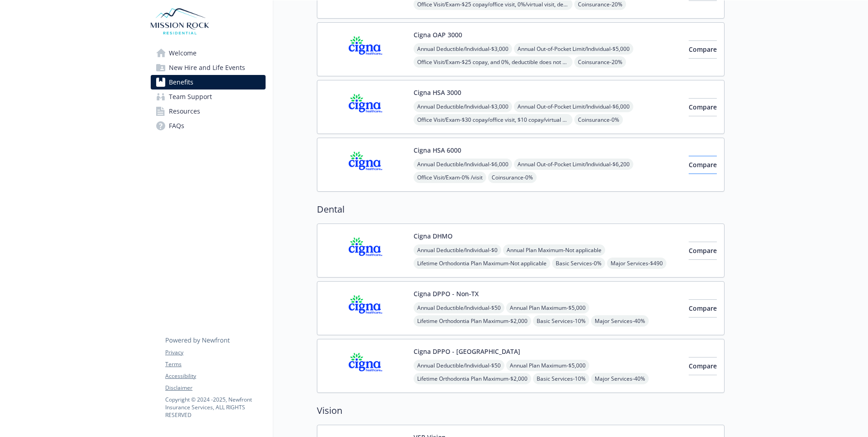 The image size is (868, 437). What do you see at coordinates (450, 177) in the screenshot?
I see `span: Office Visit/Exam - 0% /visit` at bounding box center [450, 177].